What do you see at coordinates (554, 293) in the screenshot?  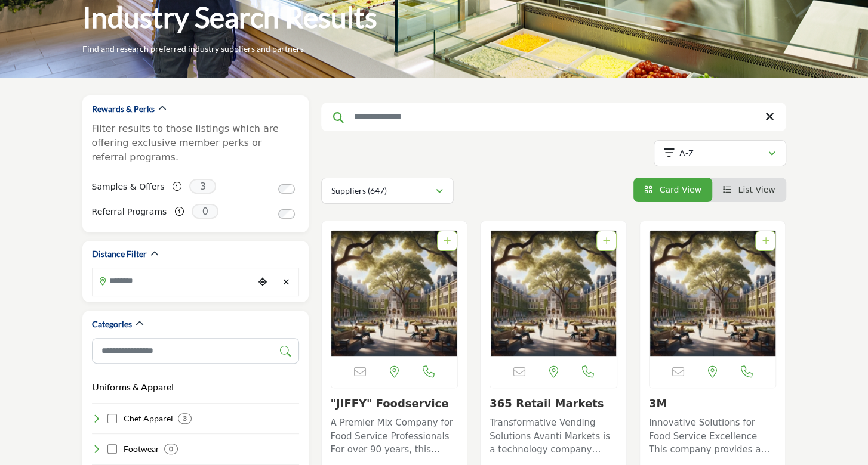 I see `img: 365 Retail Markets` at bounding box center [554, 293].